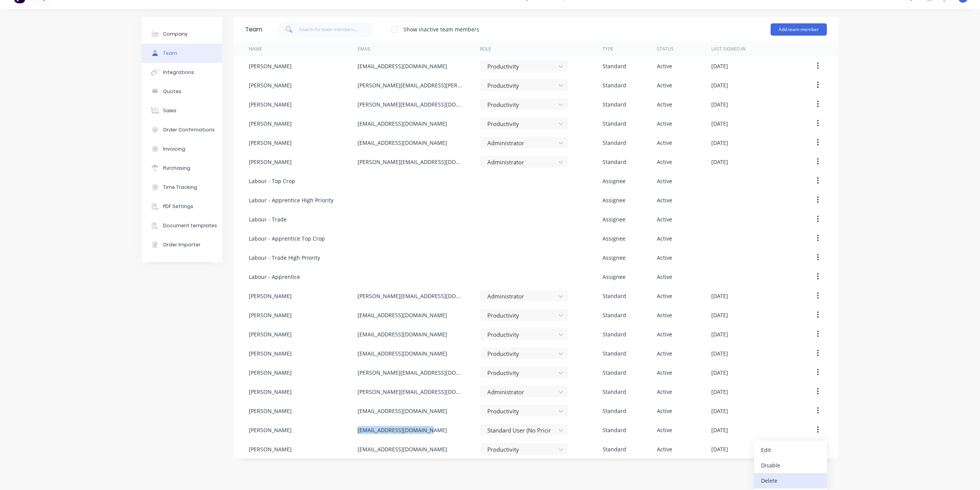  Describe the element at coordinates (182, 111) in the screenshot. I see `button: Sales` at that location.